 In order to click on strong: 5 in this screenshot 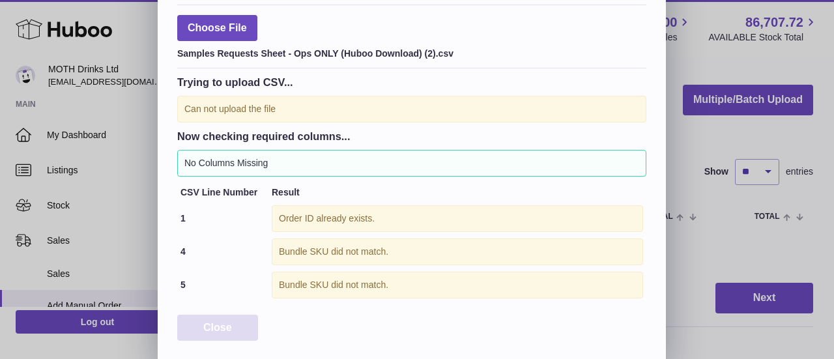, I will do `click(183, 285)`.